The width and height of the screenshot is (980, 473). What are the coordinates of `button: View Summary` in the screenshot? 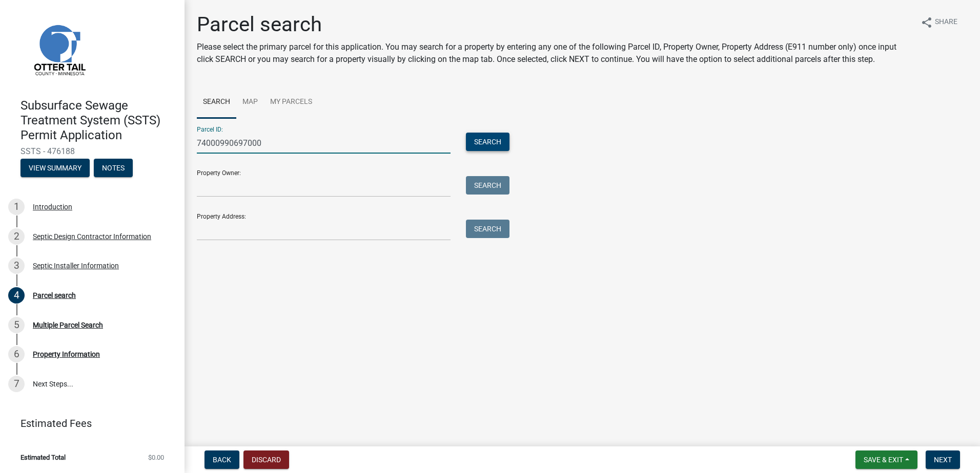 It's located at (55, 168).